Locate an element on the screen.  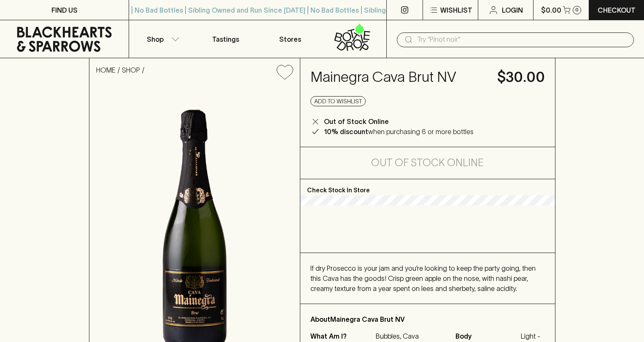
p: Tastings is located at coordinates (225, 39).